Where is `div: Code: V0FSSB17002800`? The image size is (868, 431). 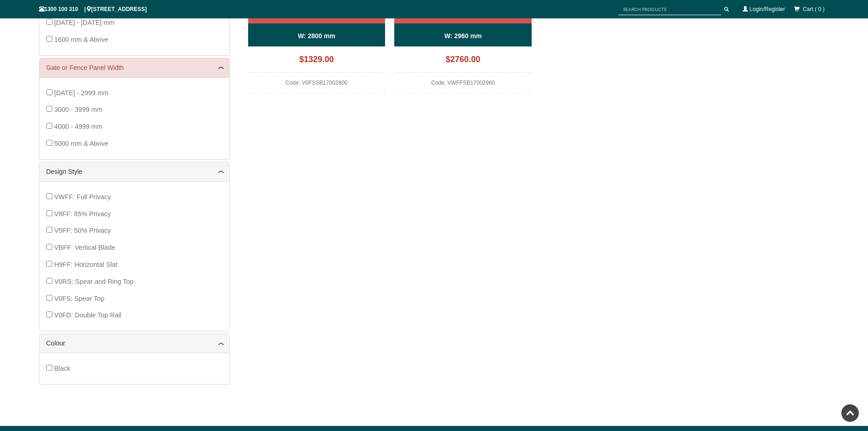 div: Code: V0FSSB17002800 is located at coordinates (316, 85).